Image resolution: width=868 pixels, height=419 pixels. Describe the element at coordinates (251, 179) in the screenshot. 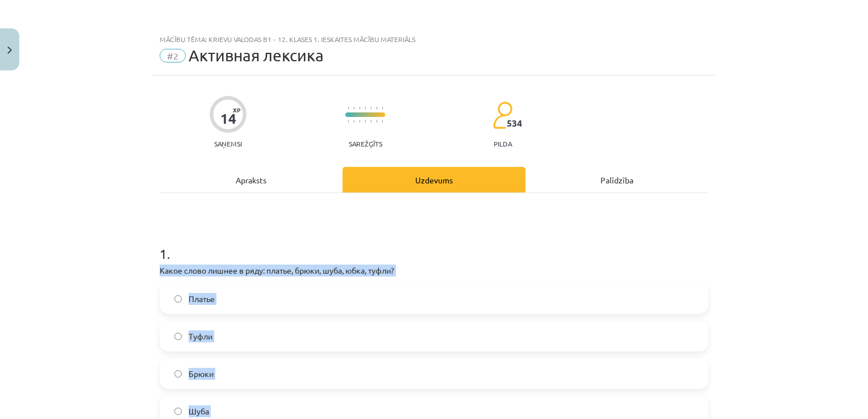

I see `div: Apraksts` at that location.